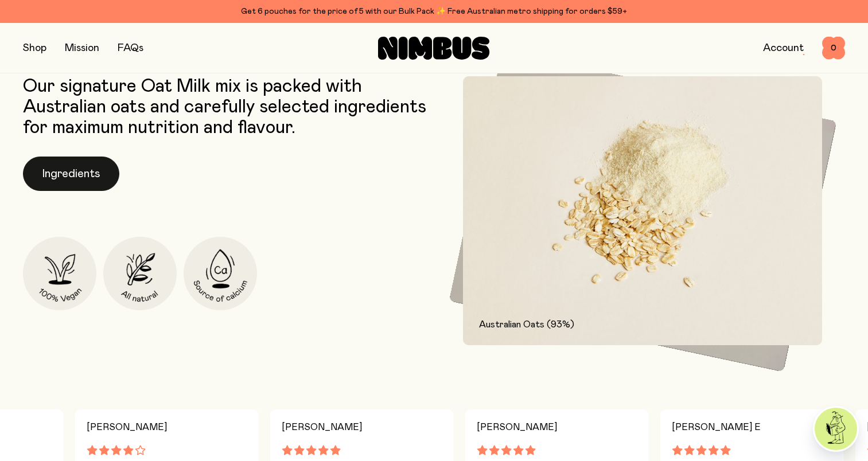 Image resolution: width=868 pixels, height=461 pixels. What do you see at coordinates (836, 429) in the screenshot?
I see `img: agent` at bounding box center [836, 429].